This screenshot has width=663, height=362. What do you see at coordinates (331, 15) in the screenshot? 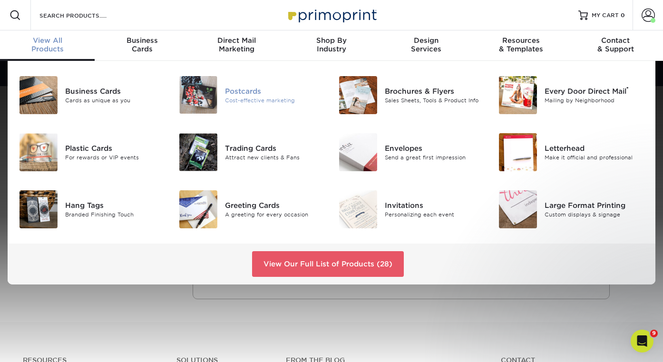
I see `img: Primoprint` at bounding box center [331, 15].